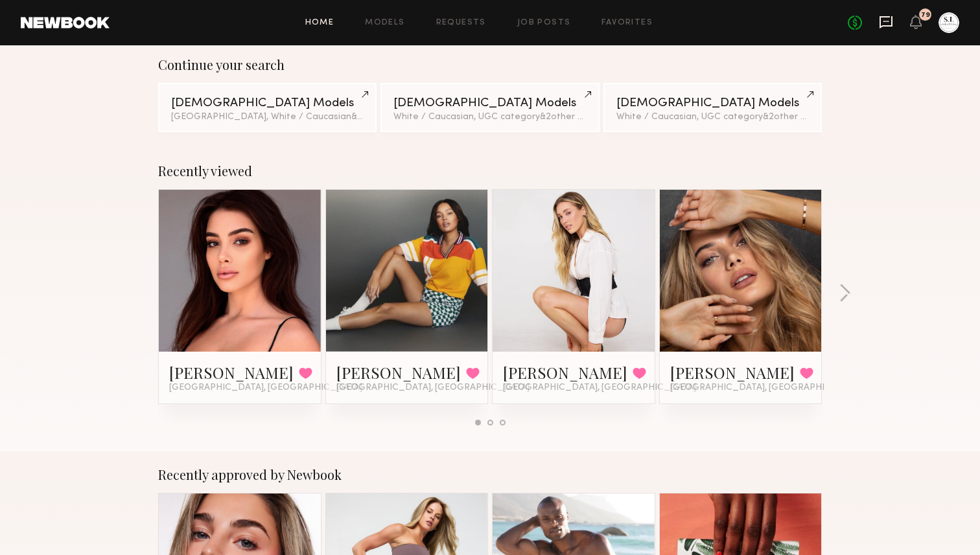  I want to click on a: Home, so click(320, 23).